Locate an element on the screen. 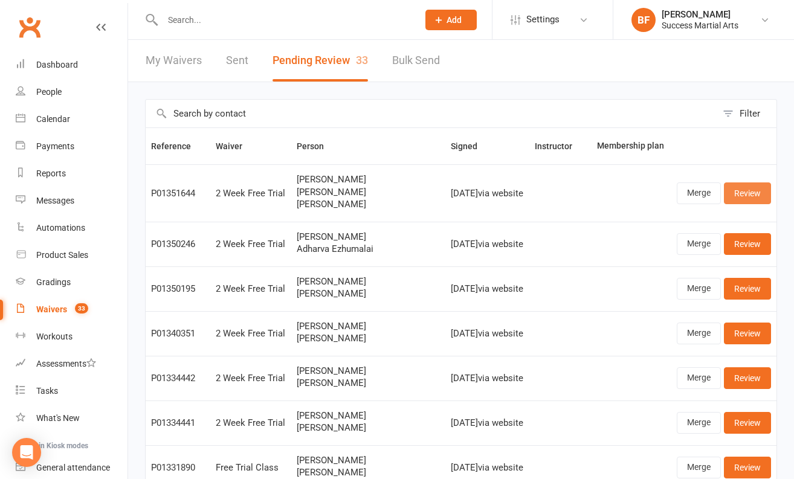 The width and height of the screenshot is (794, 479). div: P01340351 is located at coordinates (178, 333).